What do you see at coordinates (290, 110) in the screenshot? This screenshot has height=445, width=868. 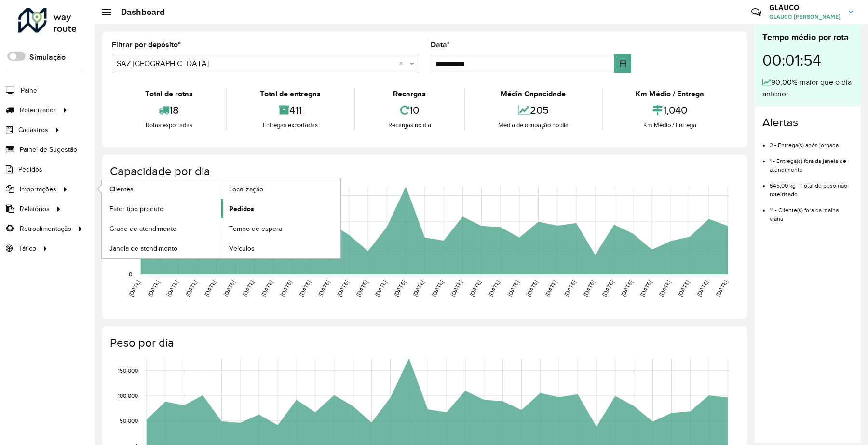 I see `div: 411` at bounding box center [290, 110].